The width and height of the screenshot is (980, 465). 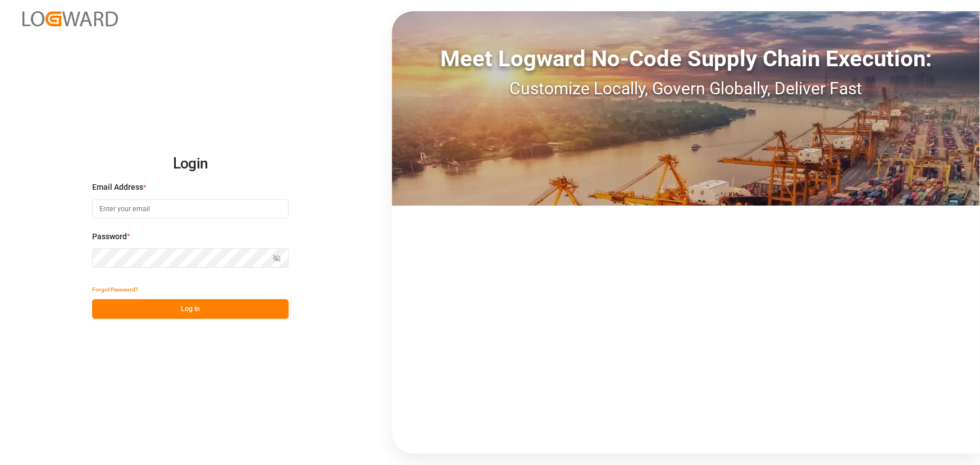 What do you see at coordinates (685, 59) in the screenshot?
I see `div: Meet Logward No-Code Supply Chain Execution:` at bounding box center [685, 59].